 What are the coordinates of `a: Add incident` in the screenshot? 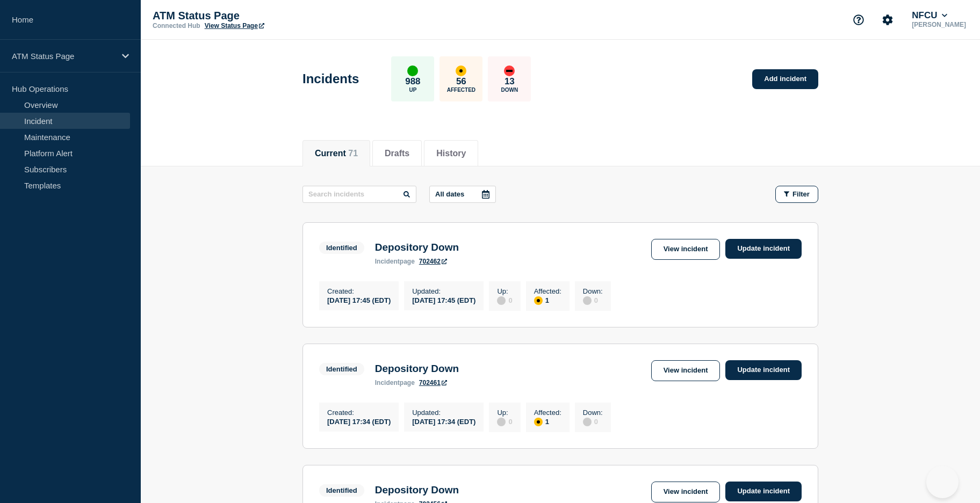 It's located at (785, 79).